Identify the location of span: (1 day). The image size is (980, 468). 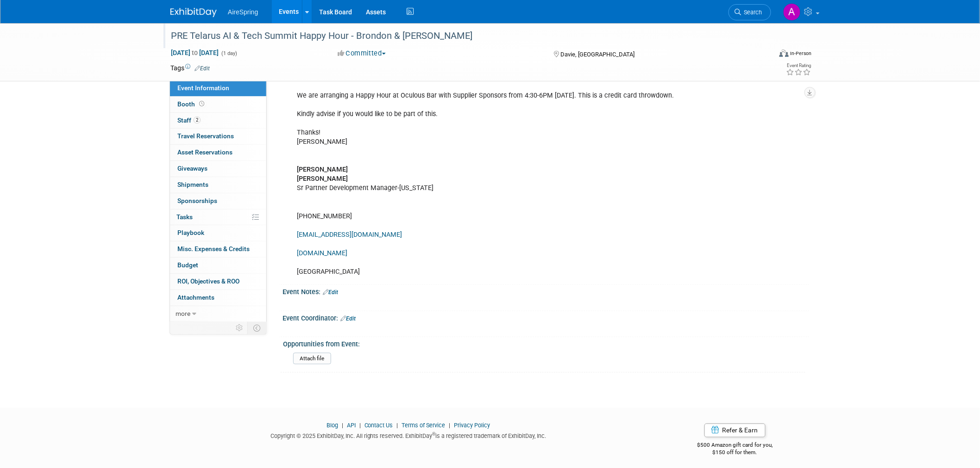
(229, 54).